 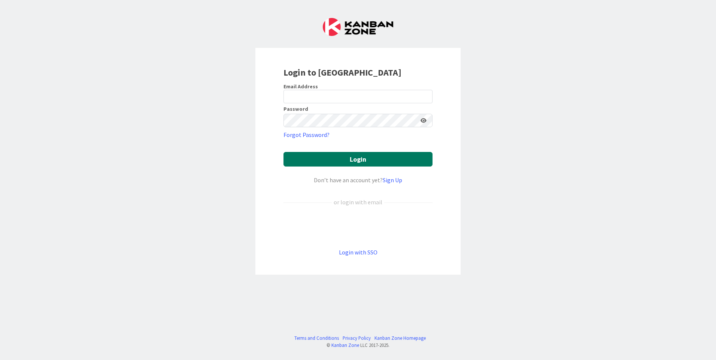 What do you see at coordinates (392, 180) in the screenshot?
I see `a: Sign Up` at bounding box center [392, 180].